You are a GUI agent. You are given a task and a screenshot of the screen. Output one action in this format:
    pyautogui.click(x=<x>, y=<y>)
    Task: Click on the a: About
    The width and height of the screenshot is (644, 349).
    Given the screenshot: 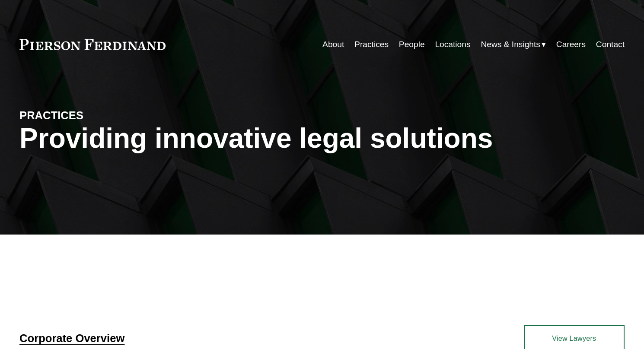 What is the action you would take?
    pyautogui.click(x=333, y=44)
    